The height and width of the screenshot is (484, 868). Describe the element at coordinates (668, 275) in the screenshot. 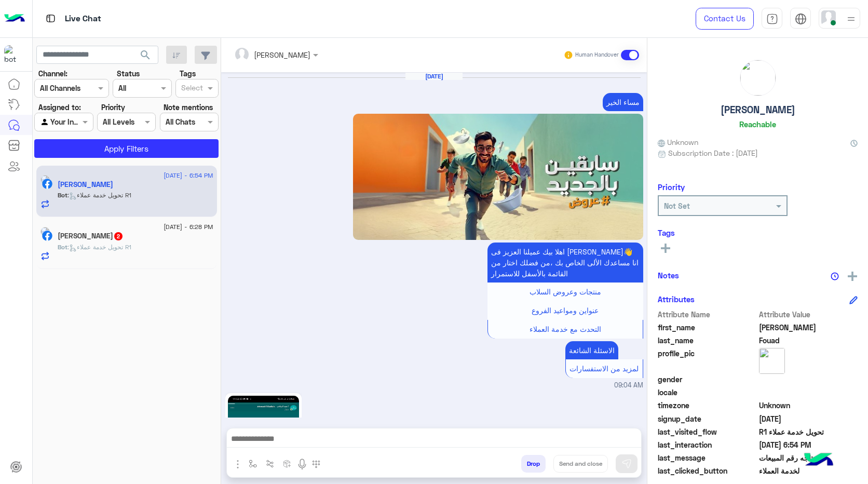

I see `h6: Notes` at that location.